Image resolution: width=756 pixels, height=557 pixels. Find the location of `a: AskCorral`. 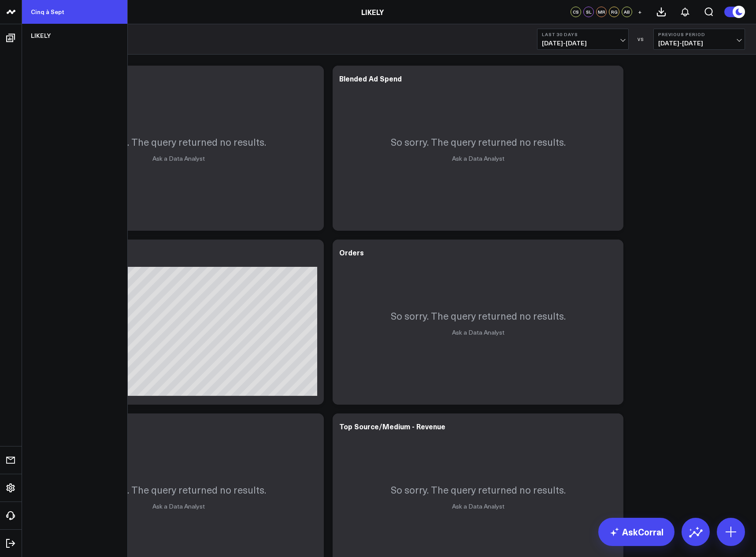

a: AskCorral is located at coordinates (636, 532).